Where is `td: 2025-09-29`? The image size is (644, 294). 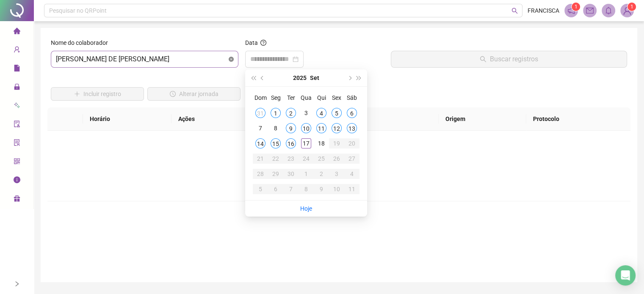
td: 2025-09-29 is located at coordinates (275, 174).